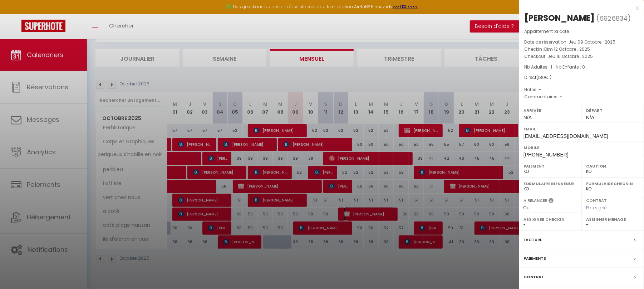 The width and height of the screenshot is (644, 289). Describe the element at coordinates (581, 90) in the screenshot. I see `p: Notes :` at that location.